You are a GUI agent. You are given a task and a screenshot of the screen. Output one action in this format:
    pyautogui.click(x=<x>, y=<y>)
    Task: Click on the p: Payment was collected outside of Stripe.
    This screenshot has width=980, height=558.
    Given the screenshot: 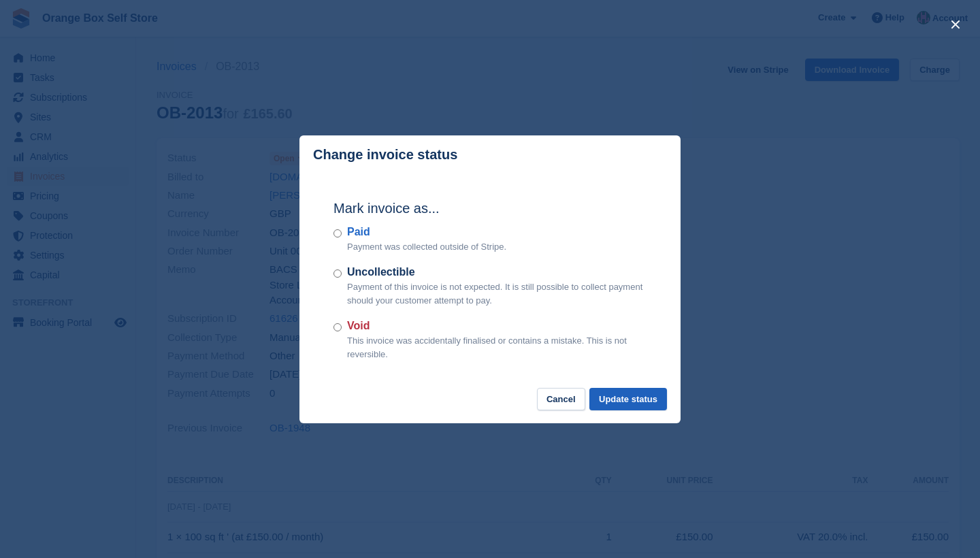 What is the action you would take?
    pyautogui.click(x=426, y=247)
    